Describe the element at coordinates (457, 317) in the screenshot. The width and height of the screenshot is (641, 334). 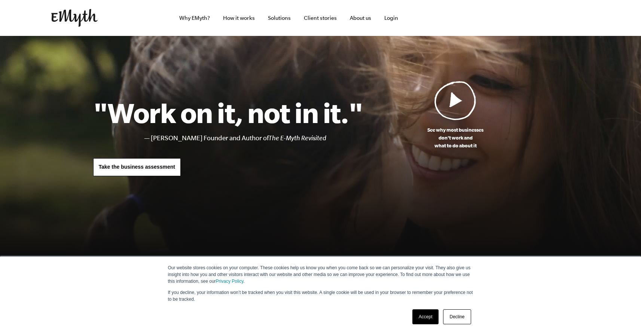
I see `a: Decline` at that location.